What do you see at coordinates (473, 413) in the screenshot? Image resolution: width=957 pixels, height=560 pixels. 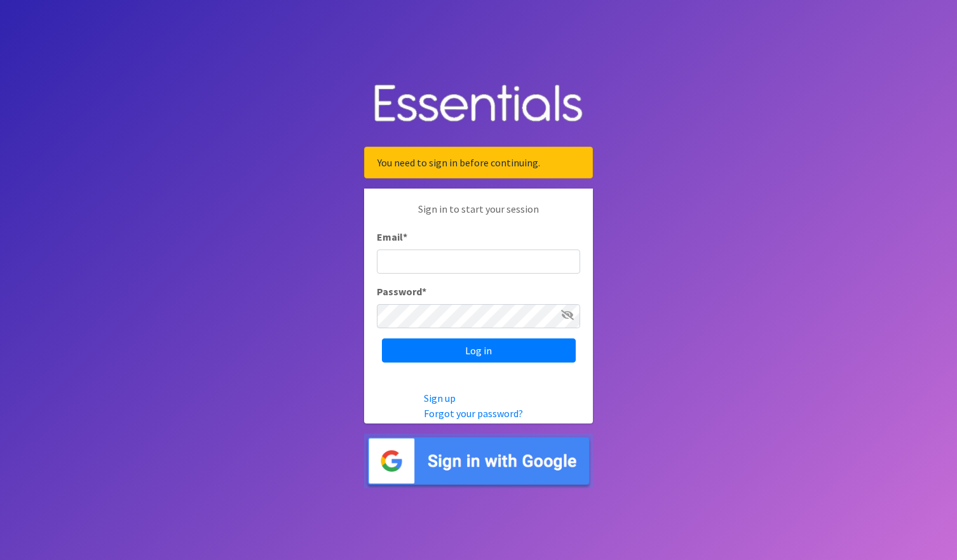 I see `a: Forgot your password?` at bounding box center [473, 413].